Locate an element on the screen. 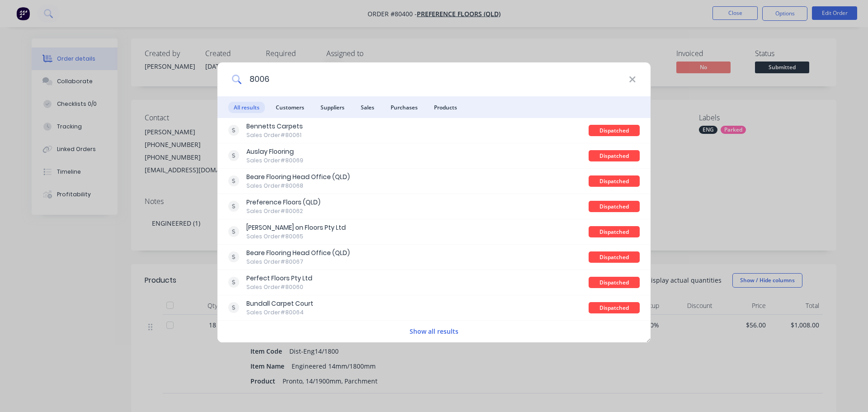 Image resolution: width=868 pixels, height=412 pixels. div: Auslay Flooring is located at coordinates (275, 151).